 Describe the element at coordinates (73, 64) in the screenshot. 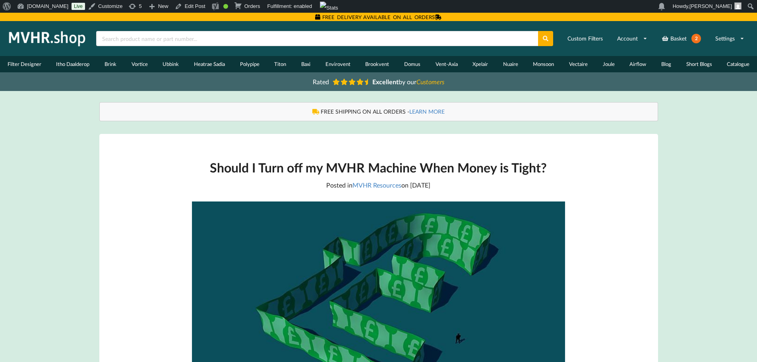

I see `a: Itho Daalderop` at that location.